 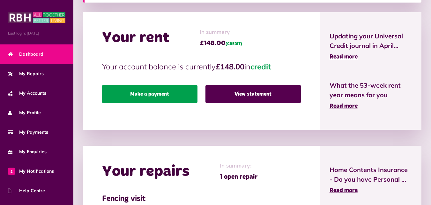 What do you see at coordinates (31, 171) in the screenshot?
I see `span: My Notifications` at bounding box center [31, 171].